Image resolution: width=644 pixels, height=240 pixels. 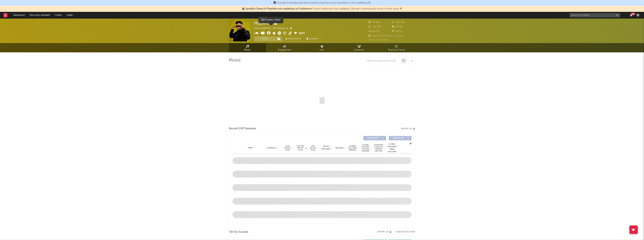 I want to click on span: Global Rolling 7D Audio Streams, so click(x=366, y=148).